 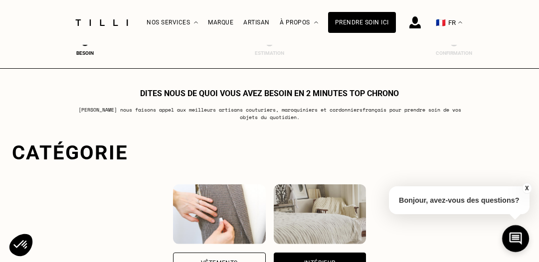 I want to click on div: Artisan, so click(x=256, y=22).